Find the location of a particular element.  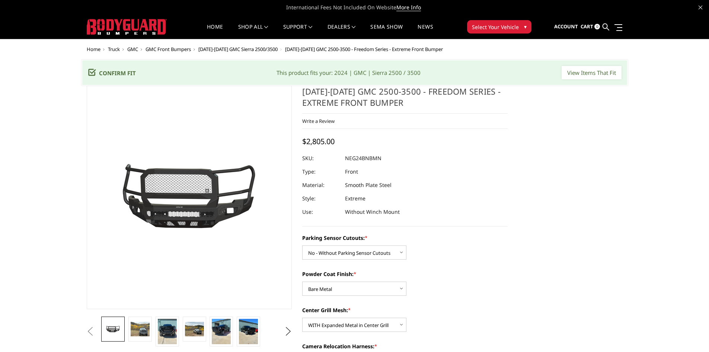

dt: Use: is located at coordinates (321, 212).